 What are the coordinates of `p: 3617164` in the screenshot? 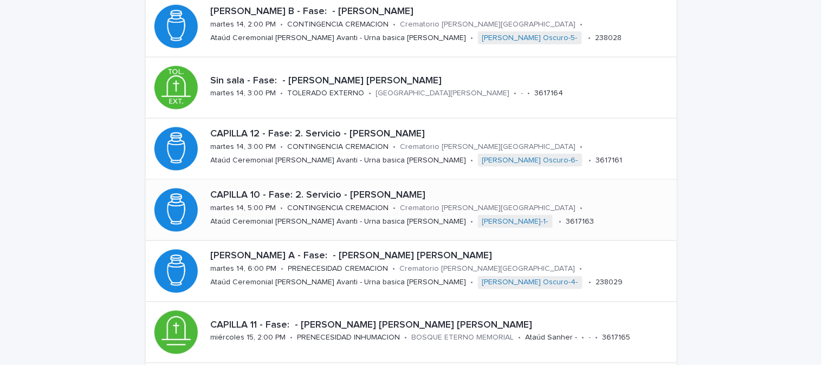 It's located at (549, 93).